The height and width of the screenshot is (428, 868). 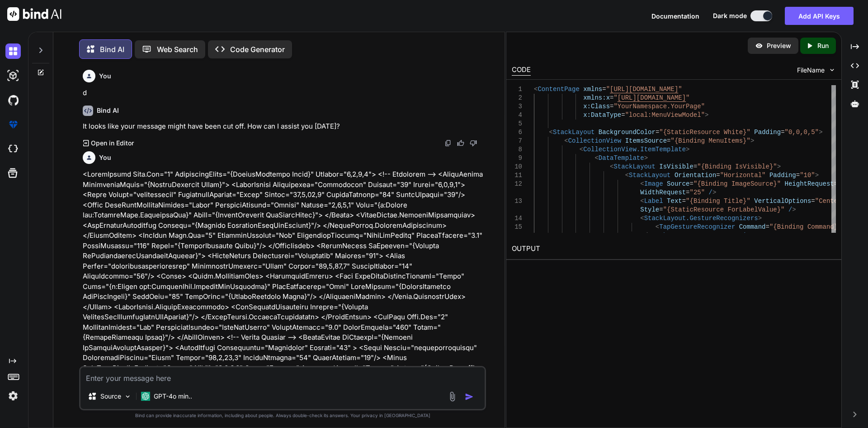 What do you see at coordinates (659, 107) in the screenshot?
I see `span: "YourNamespace.YourPage"` at bounding box center [659, 107].